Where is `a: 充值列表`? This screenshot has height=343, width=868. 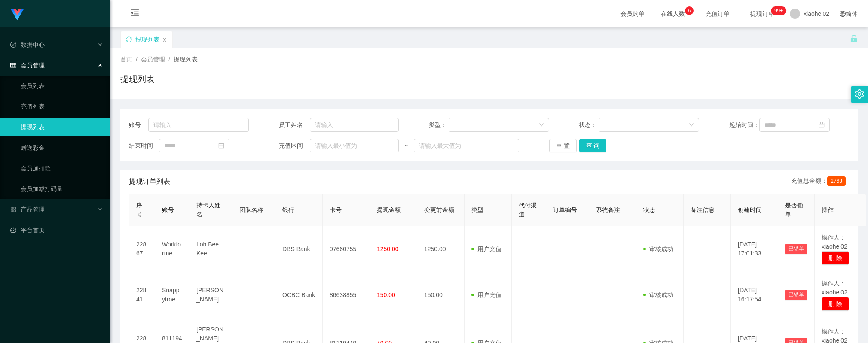 a: 充值列表 is located at coordinates (62, 106).